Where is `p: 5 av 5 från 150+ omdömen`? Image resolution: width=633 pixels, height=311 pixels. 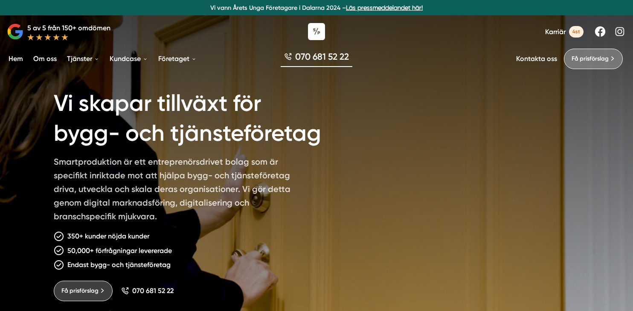 p: 5 av 5 från 150+ omdömen is located at coordinates (69, 28).